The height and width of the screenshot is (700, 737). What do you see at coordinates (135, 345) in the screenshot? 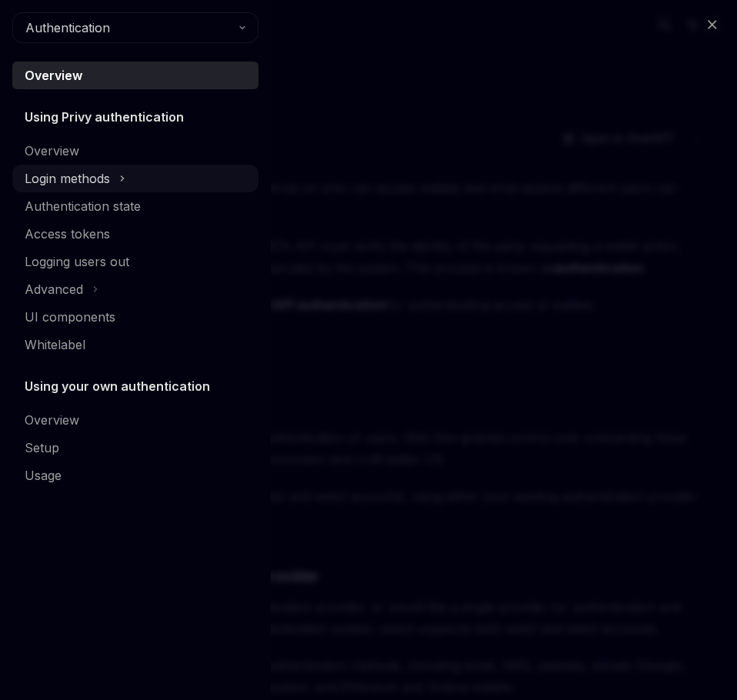
I see `a: Whitelabel` at bounding box center [135, 345].